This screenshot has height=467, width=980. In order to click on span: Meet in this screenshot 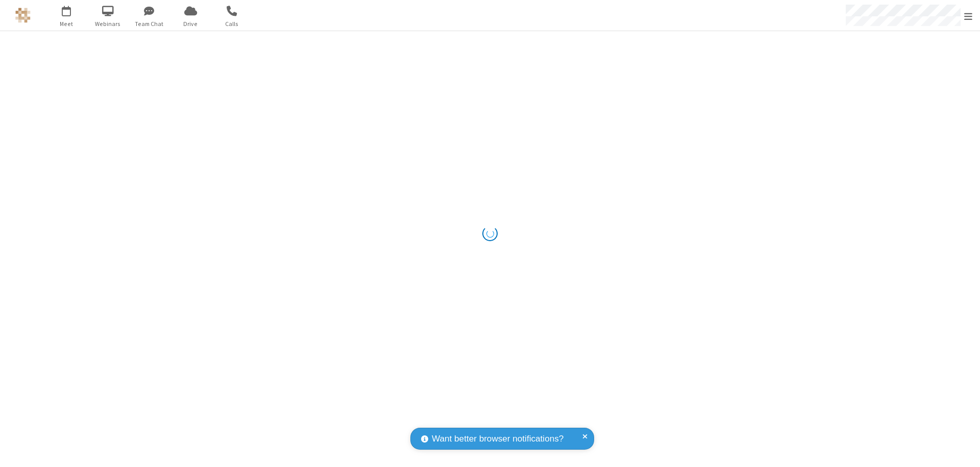, I will do `click(66, 24)`.